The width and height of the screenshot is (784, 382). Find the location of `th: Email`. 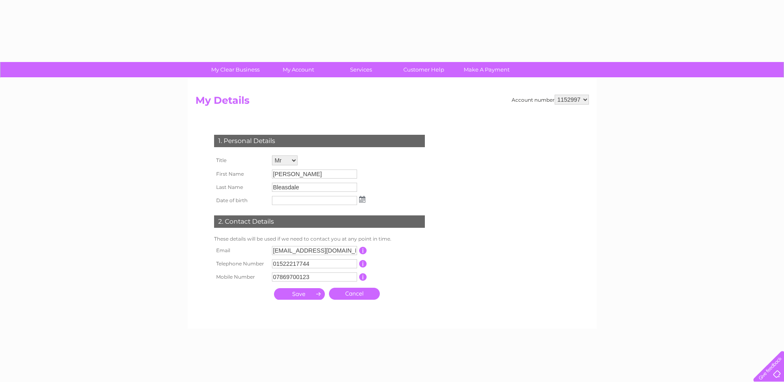

th: Email is located at coordinates (241, 251).